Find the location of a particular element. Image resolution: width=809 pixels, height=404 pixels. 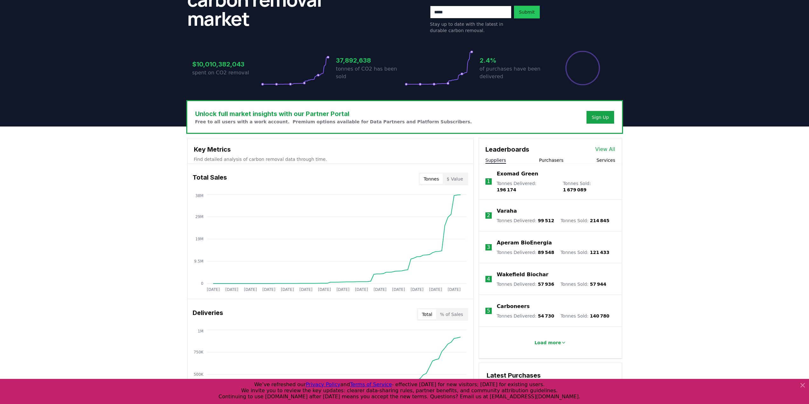

button: Suppliers is located at coordinates (496, 160).